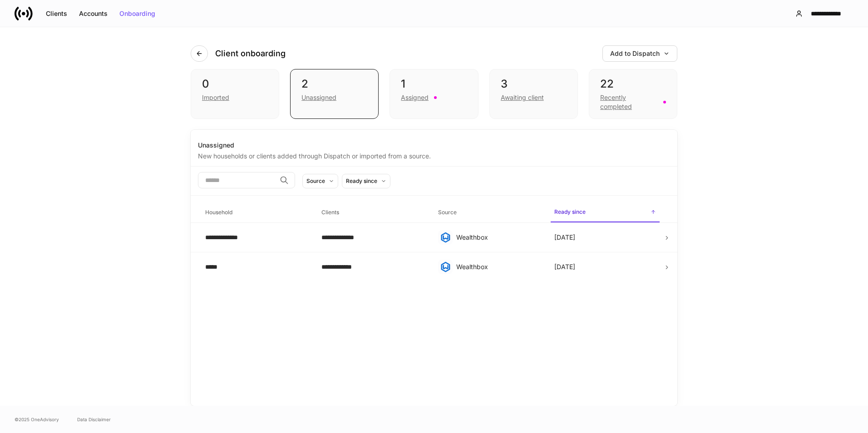  What do you see at coordinates (219, 212) in the screenshot?
I see `h6: Household` at bounding box center [219, 212].